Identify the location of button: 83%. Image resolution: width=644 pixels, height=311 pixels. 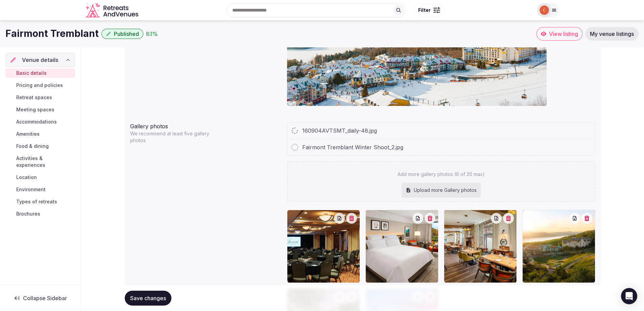
(152, 34).